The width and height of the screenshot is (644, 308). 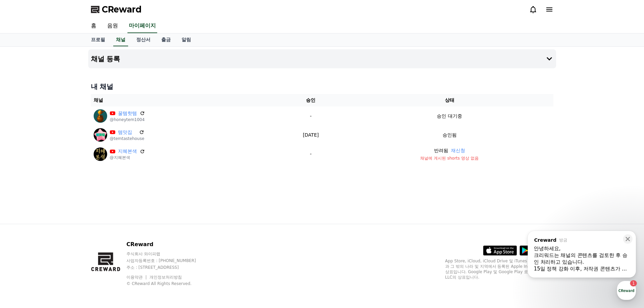 I want to click on h1: CReward, so click(x=28, y=56).